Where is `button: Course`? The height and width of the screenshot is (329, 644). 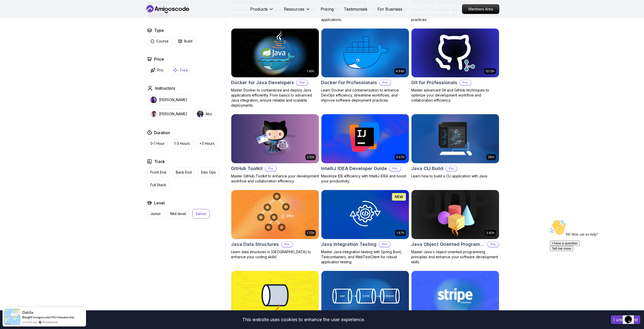 button: Course is located at coordinates (159, 41).